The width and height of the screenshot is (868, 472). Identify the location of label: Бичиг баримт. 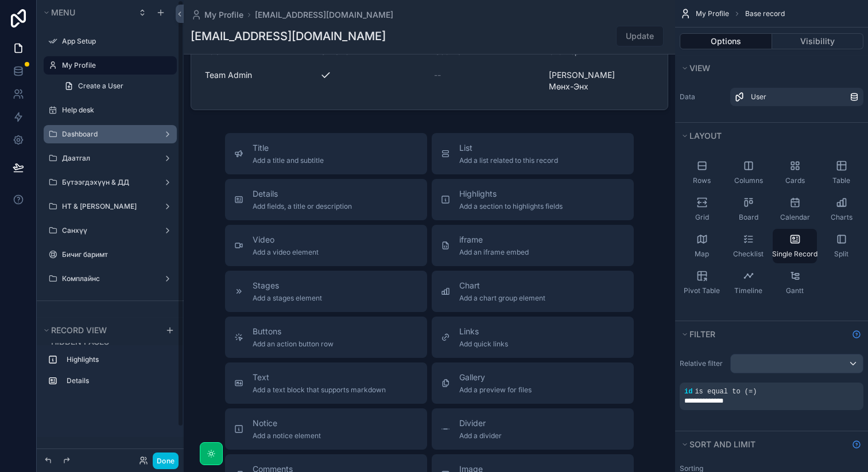
(116, 254).